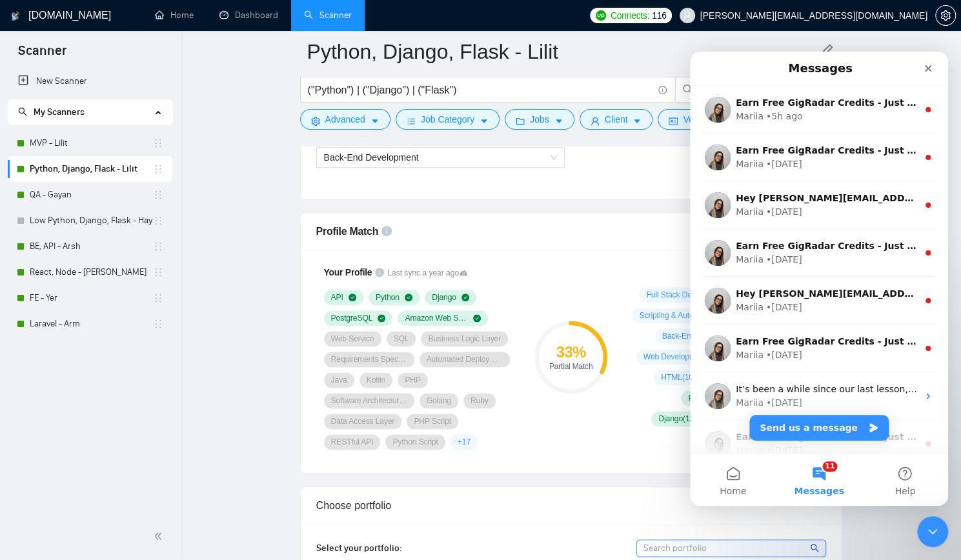  Describe the element at coordinates (674, 120) in the screenshot. I see `span: idcard` at that location.